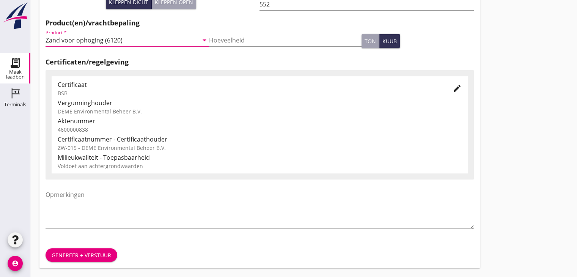 This screenshot has width=577, height=277. I want to click on i: arrow_drop_down, so click(204, 40).